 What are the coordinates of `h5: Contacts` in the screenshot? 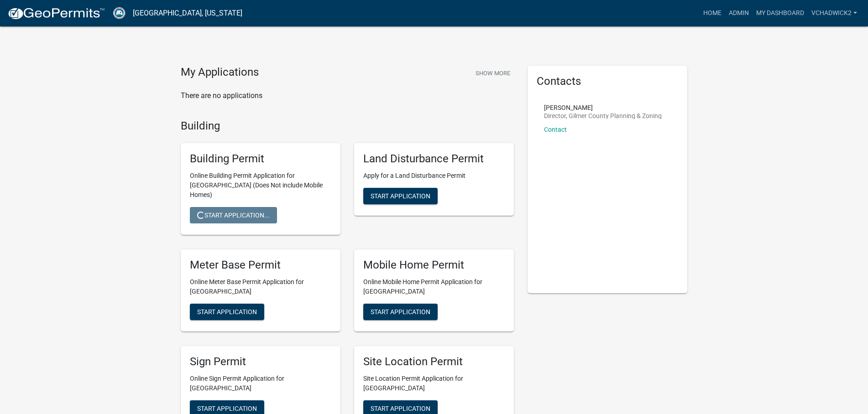 It's located at (607, 81).